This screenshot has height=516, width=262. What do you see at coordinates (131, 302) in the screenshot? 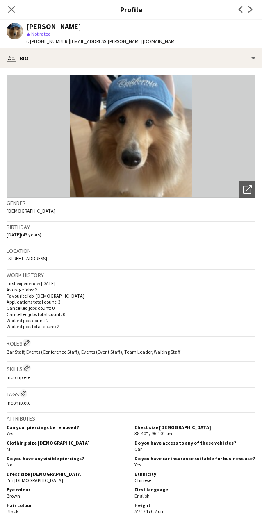
I see `p: Applications total count: 3` at bounding box center [131, 302].